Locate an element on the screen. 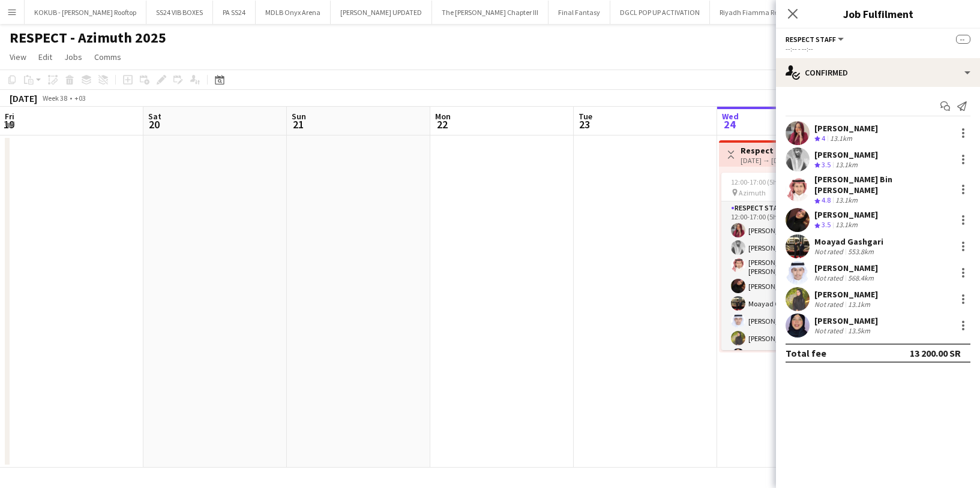 The height and width of the screenshot is (488, 980). span: Fri is located at coordinates (9, 116).